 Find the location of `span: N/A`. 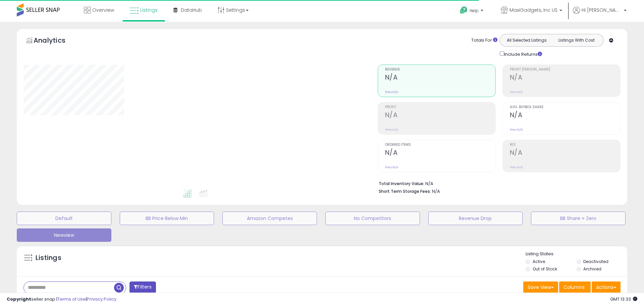

span: N/A is located at coordinates (436, 191).